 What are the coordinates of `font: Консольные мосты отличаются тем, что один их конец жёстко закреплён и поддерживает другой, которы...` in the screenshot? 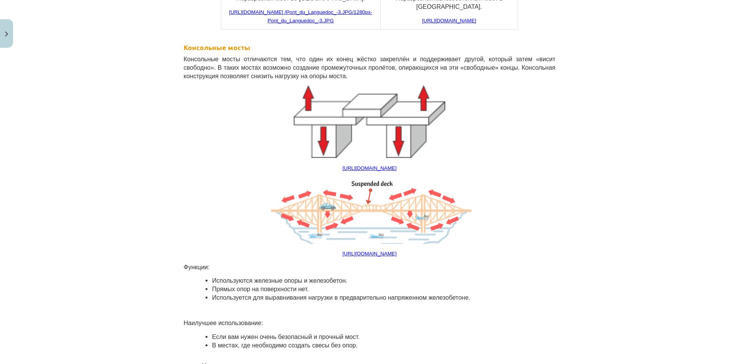 It's located at (370, 67).